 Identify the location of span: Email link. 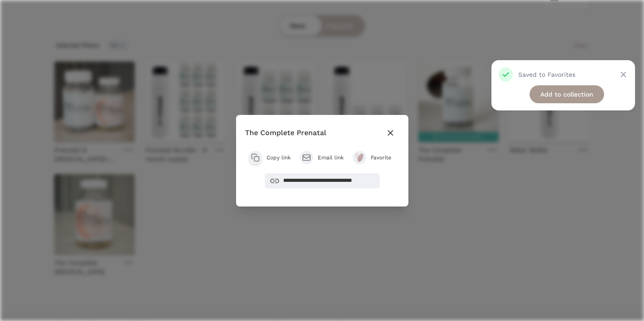
(331, 157).